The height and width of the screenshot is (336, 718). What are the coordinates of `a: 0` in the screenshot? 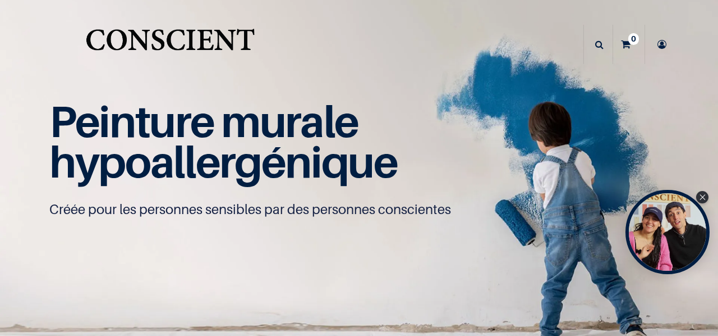 It's located at (629, 44).